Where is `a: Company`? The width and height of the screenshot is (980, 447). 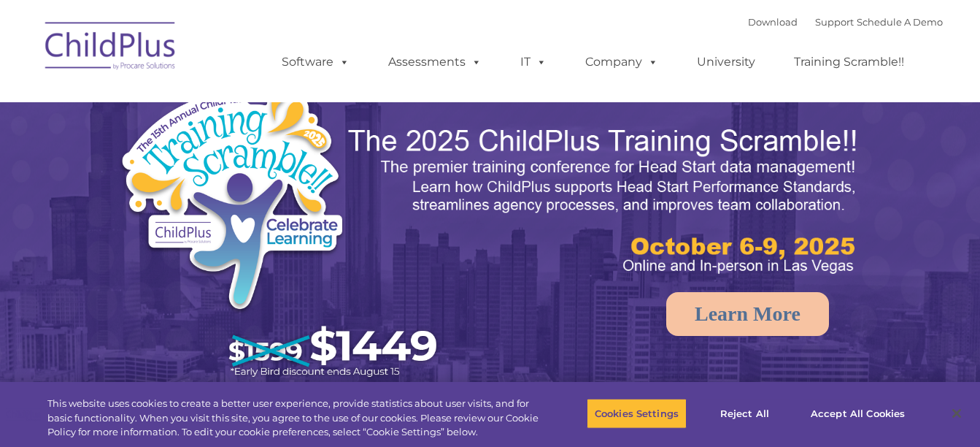
a: Company is located at coordinates (622, 62).